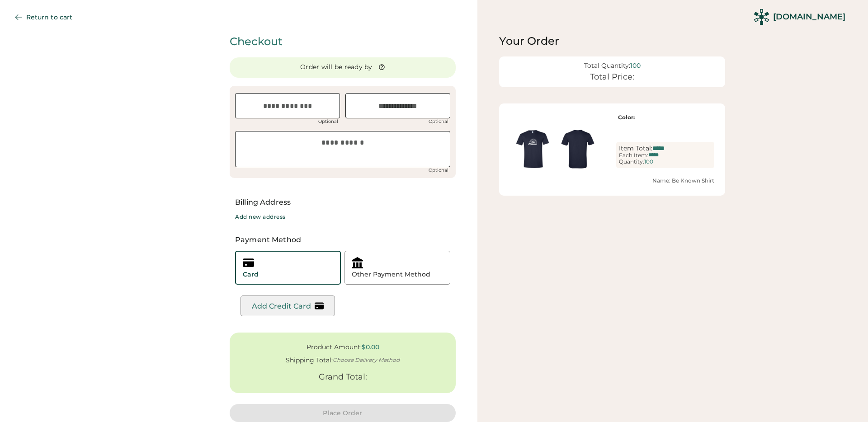 This screenshot has width=868, height=422. I want to click on div: Name: Be Known Shirt, so click(612, 181).